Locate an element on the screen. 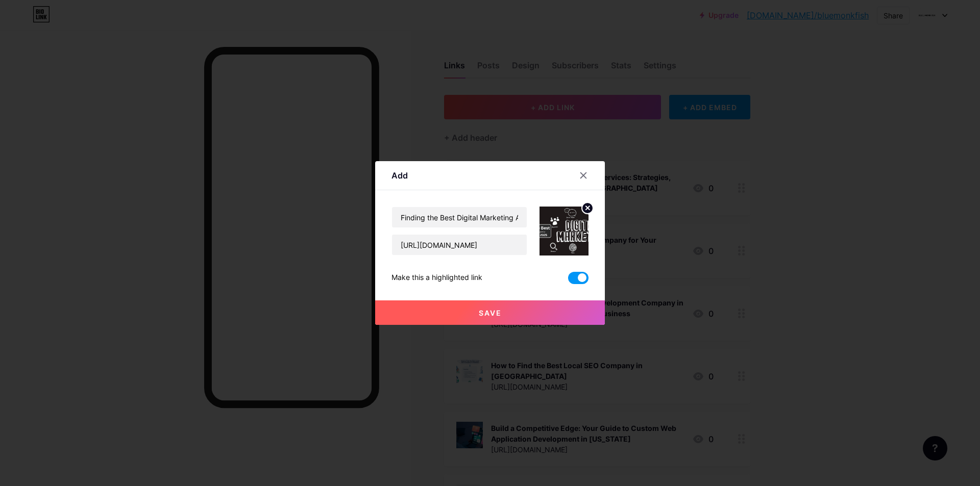 This screenshot has width=980, height=486. div: Add is located at coordinates (400, 176).